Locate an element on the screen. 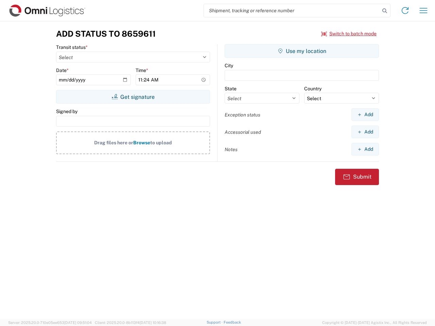  span: to upload is located at coordinates (161, 143).